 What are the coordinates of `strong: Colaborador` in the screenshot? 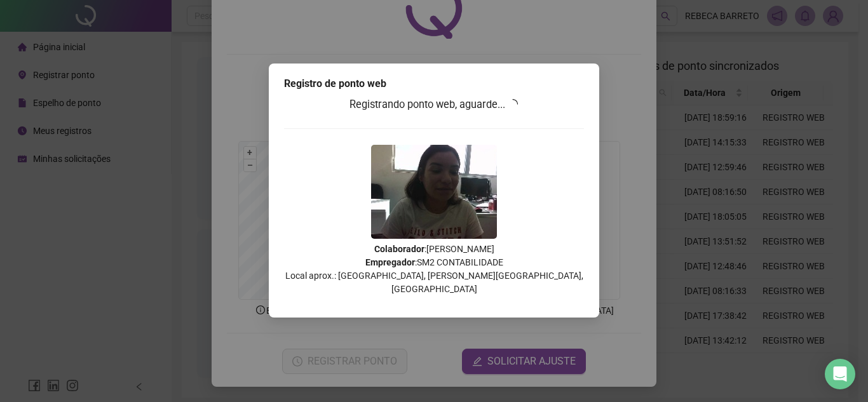 It's located at (399, 249).